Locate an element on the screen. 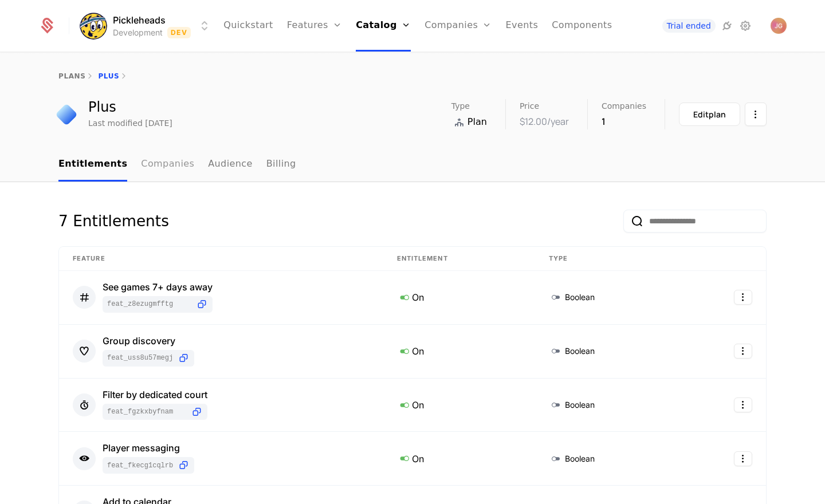 This screenshot has width=825, height=504. a: Integrations is located at coordinates (727, 26).